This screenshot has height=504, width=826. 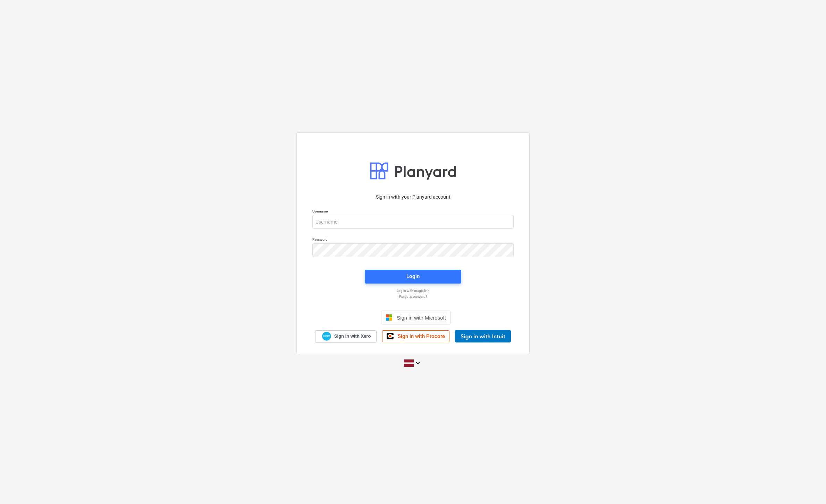 What do you see at coordinates (413, 240) in the screenshot?
I see `p: Password` at bounding box center [413, 240].